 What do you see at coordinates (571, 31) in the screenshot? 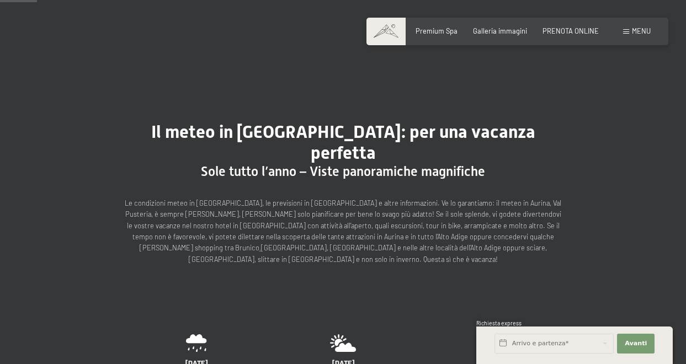
I see `span: PRENOTA ONLINE` at bounding box center [571, 31].